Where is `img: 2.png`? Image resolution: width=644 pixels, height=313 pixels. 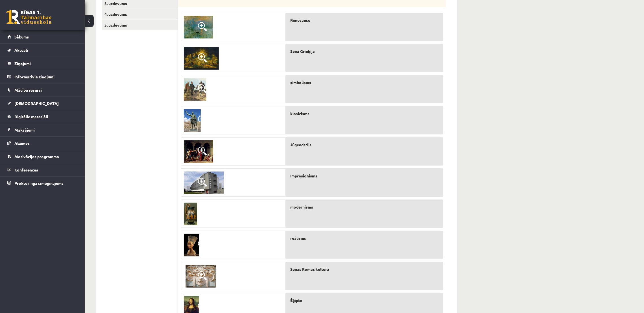
img: 2.png is located at coordinates (199, 27).